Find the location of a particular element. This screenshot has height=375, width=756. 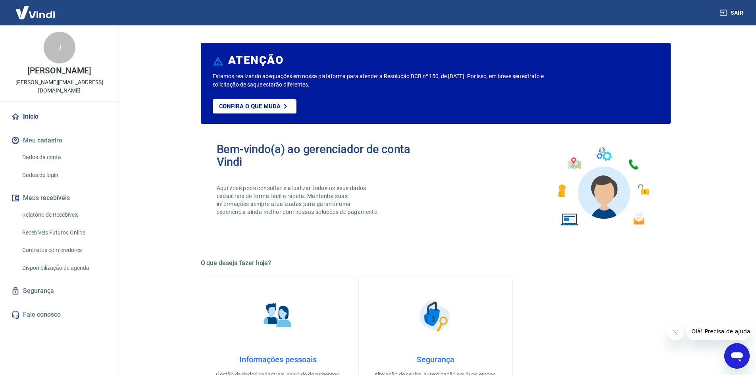

div: J is located at coordinates (60, 48).